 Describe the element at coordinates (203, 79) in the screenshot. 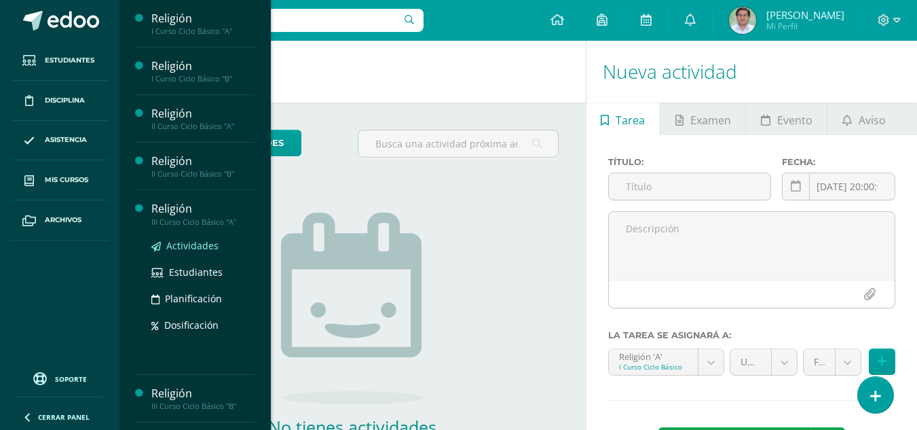

I see `div: I Curso Ciclo Básico "B"` at that location.